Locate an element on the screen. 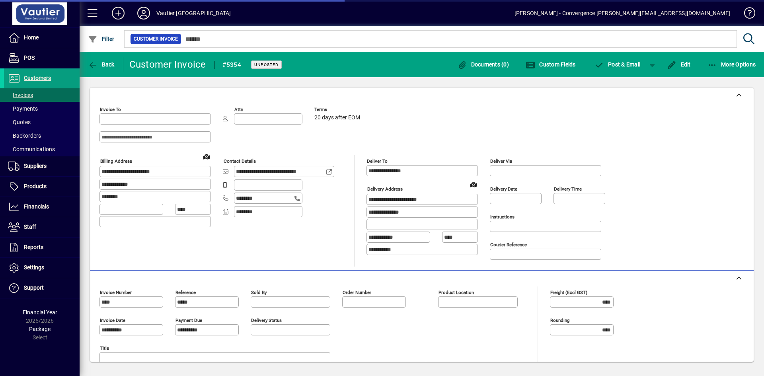 This screenshot has height=376, width=764. span: Edit is located at coordinates (679, 64).